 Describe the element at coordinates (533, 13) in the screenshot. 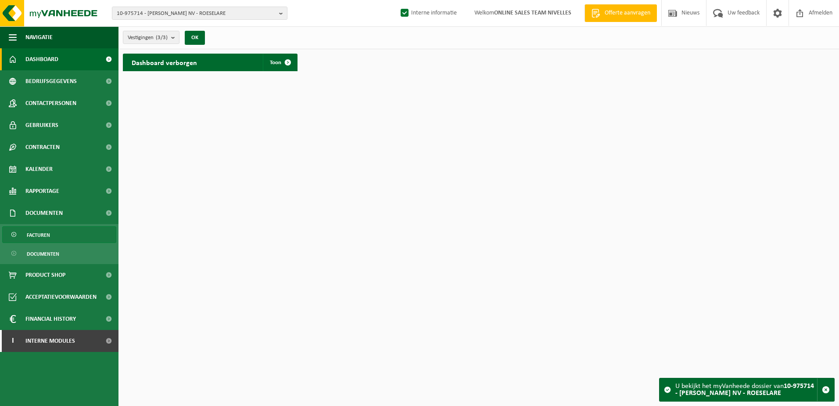

I see `strong: ONLINE SALES TEAM NIVELLES` at that location.